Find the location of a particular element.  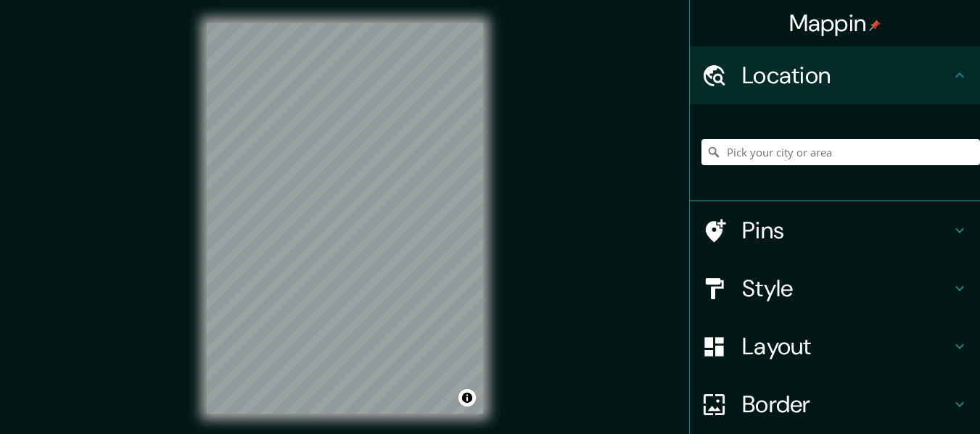

h4: Layout is located at coordinates (847, 347).